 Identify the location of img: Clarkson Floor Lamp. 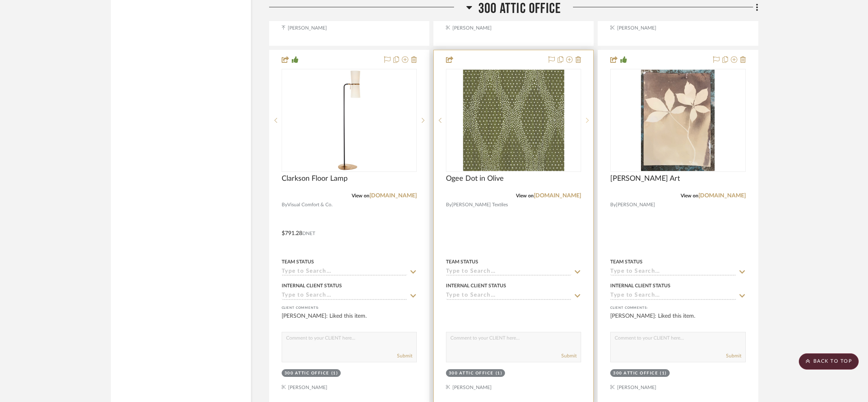
(349, 121).